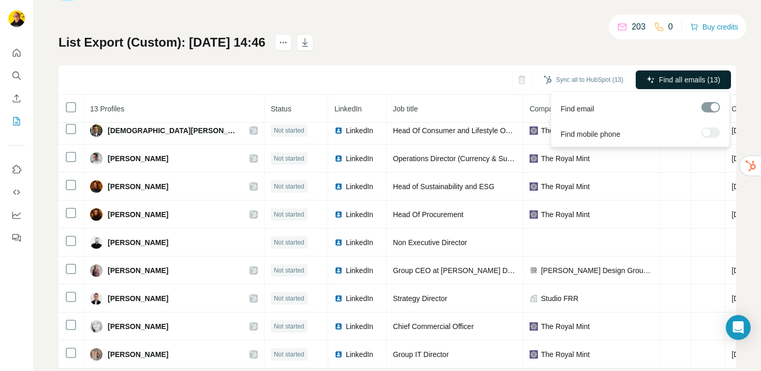 This screenshot has width=761, height=371. Describe the element at coordinates (714, 27) in the screenshot. I see `button: Buy credits` at that location.